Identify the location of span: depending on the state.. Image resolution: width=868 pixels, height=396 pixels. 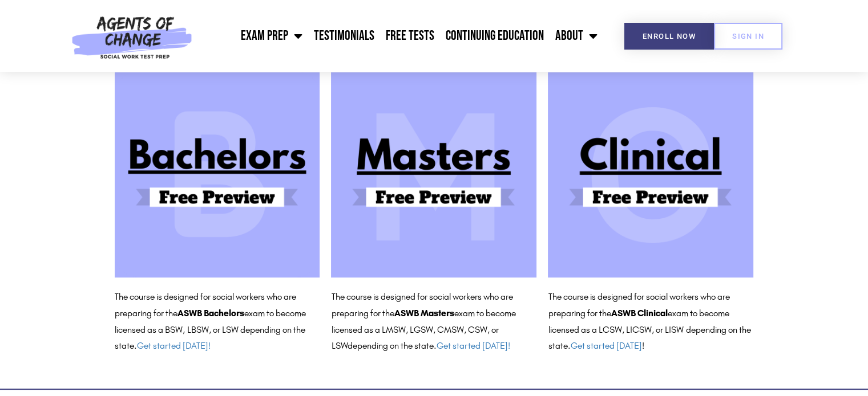
(428, 346).